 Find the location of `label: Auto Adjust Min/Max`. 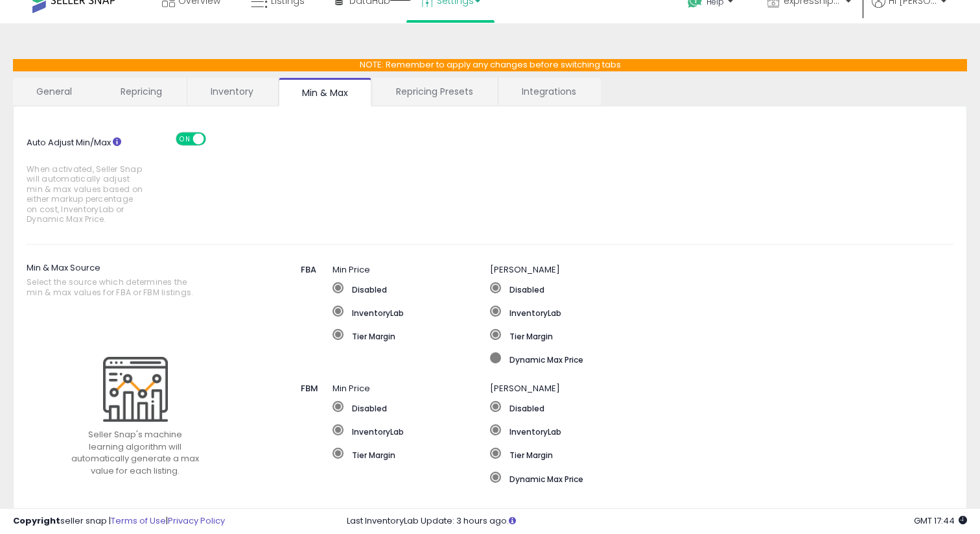

label: Auto Adjust Min/Max is located at coordinates (95, 181).